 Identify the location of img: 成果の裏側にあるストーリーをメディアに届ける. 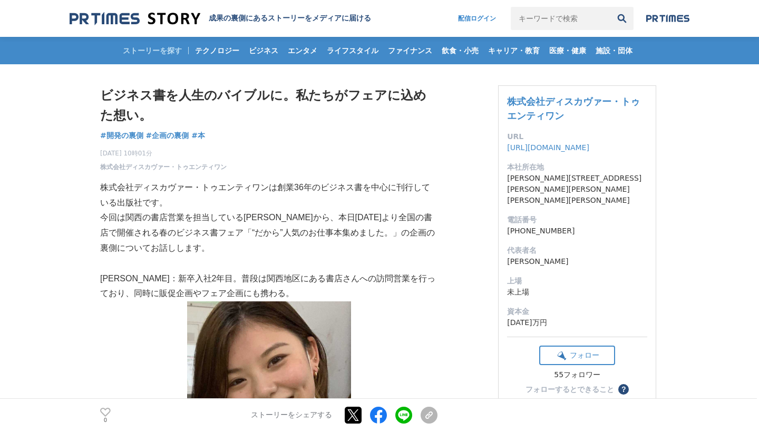
(135, 18).